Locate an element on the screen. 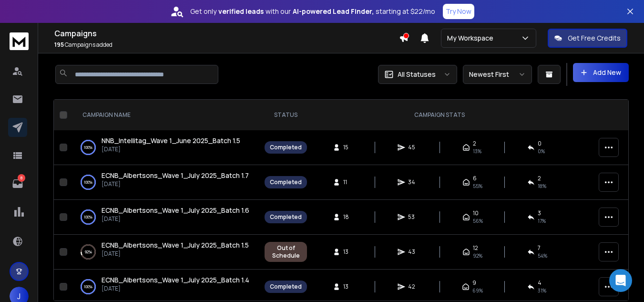  p: Get Free Credits is located at coordinates (593, 38).